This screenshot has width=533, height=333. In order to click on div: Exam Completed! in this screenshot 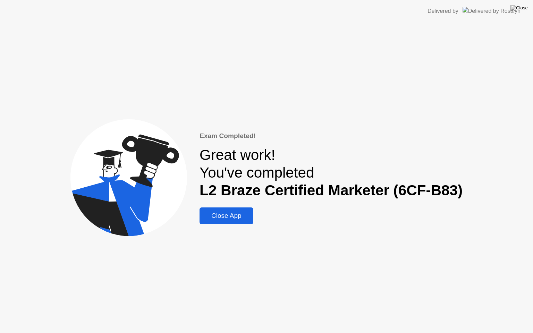, I will do `click(331, 136)`.